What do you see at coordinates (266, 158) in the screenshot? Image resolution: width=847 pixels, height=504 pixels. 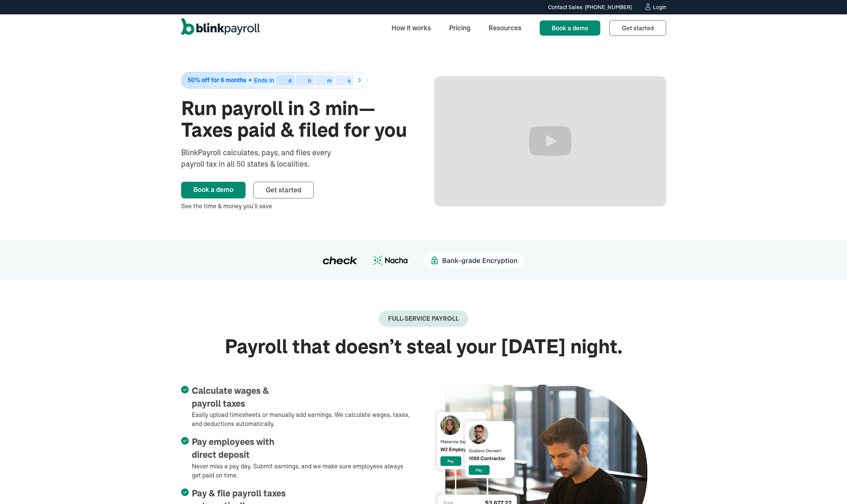 I see `div: BlinkPayroll calculates, pays, and files every payroll tax in all 50 states & localities.` at bounding box center [266, 158].